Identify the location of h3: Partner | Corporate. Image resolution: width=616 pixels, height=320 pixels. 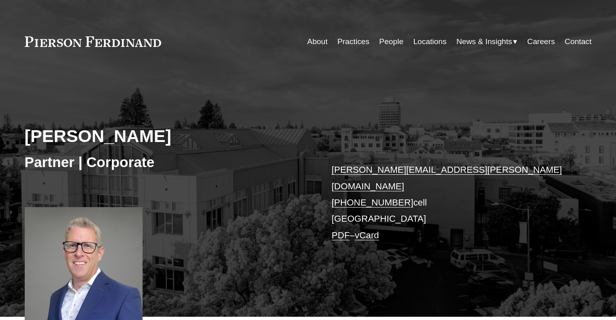
(166, 162).